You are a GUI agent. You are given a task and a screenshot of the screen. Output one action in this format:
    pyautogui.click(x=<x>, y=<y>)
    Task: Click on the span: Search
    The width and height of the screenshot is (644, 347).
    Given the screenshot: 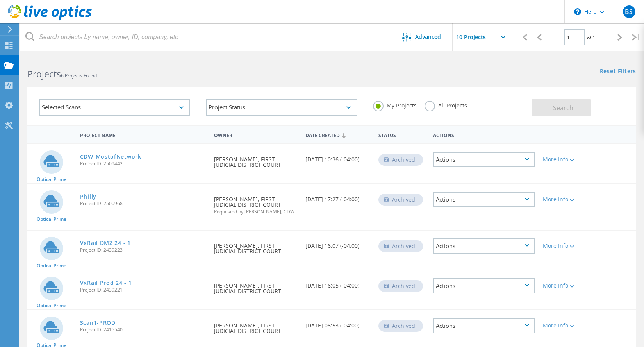 What is the action you would take?
    pyautogui.click(x=563, y=108)
    